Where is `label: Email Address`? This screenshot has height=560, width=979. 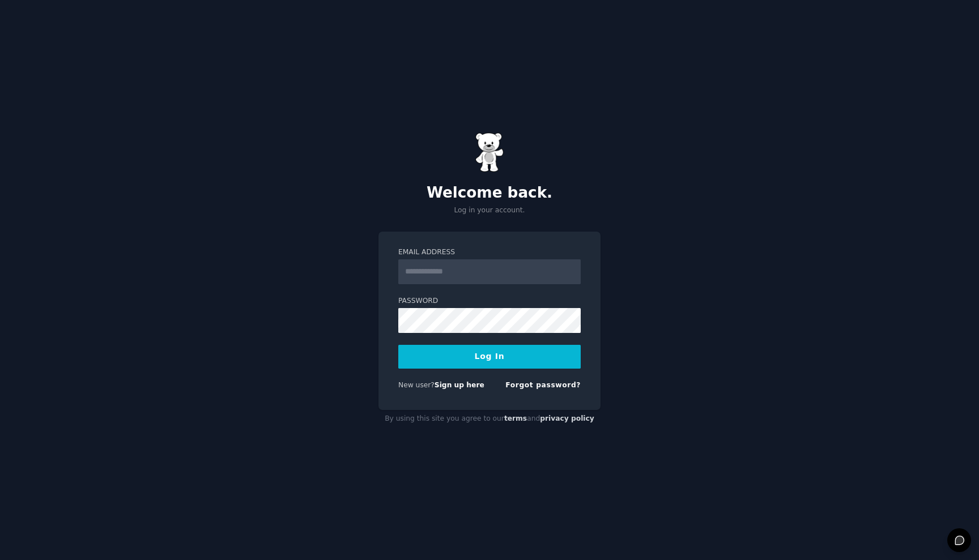
label: Email Address is located at coordinates (490, 253).